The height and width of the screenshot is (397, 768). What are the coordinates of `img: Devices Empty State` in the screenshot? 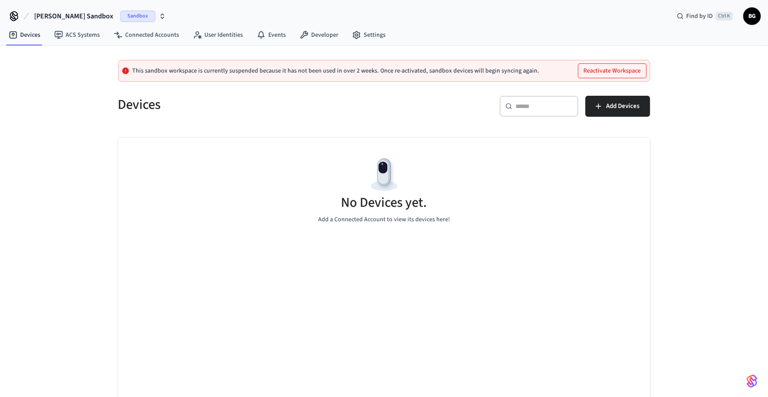 It's located at (384, 175).